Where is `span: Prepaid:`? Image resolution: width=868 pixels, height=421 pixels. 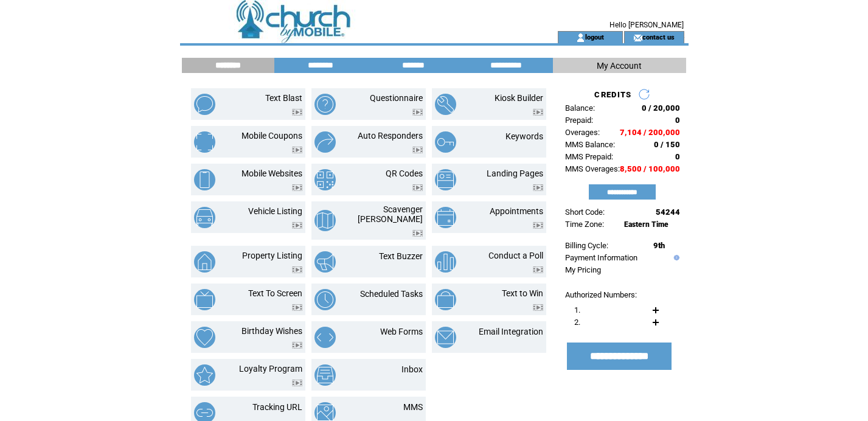
span: Prepaid: is located at coordinates (579, 120).